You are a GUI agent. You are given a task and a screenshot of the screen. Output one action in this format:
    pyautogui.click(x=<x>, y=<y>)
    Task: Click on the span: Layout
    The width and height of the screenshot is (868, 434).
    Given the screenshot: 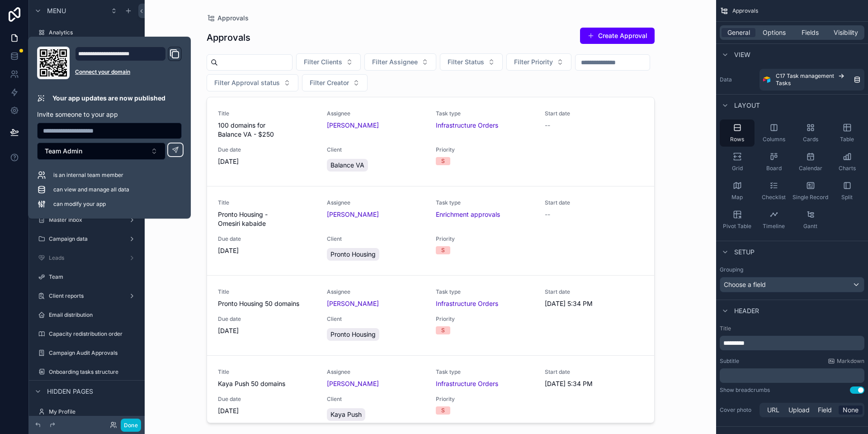 What is the action you would take?
    pyautogui.click(x=747, y=105)
    